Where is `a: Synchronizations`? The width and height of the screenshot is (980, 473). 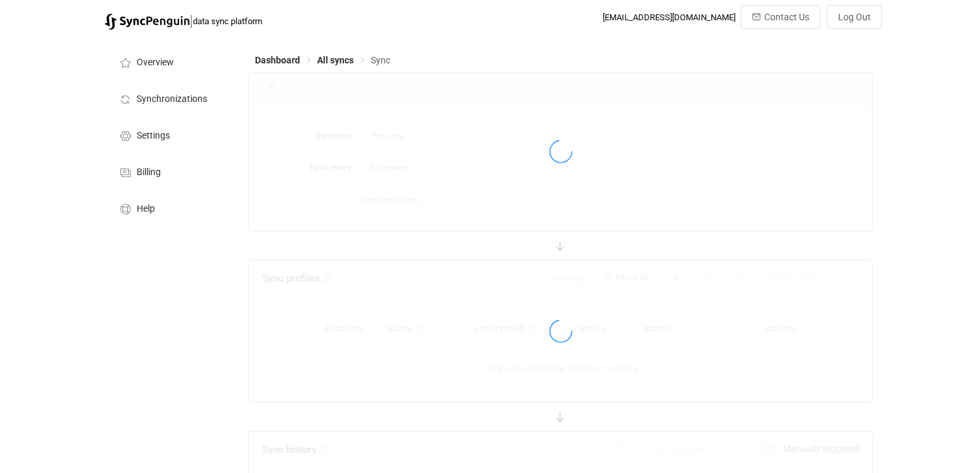 a: Synchronizations is located at coordinates (170, 98).